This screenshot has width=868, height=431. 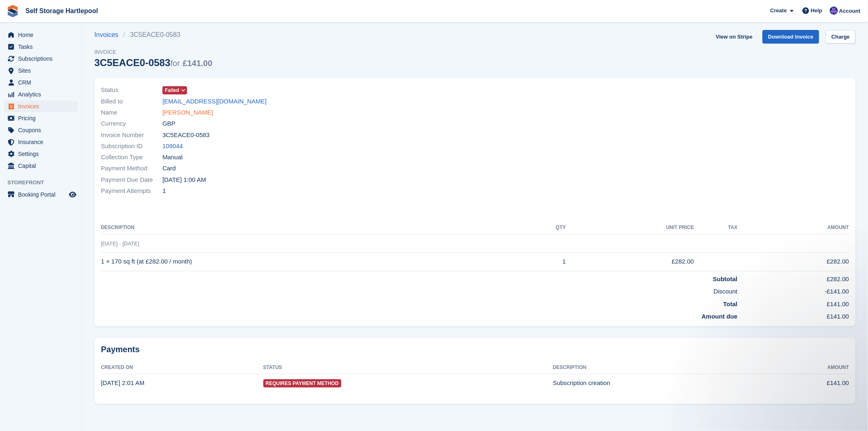 I want to click on th: QTY, so click(x=543, y=228).